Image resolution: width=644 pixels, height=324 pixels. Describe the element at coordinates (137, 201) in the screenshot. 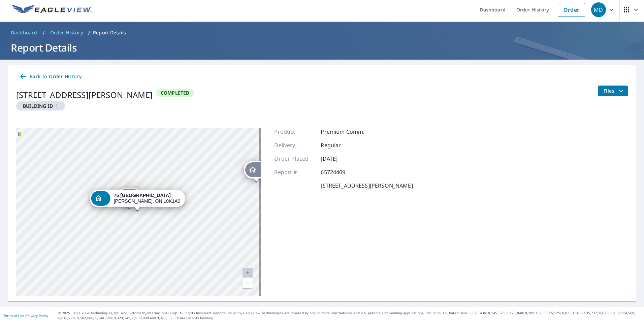

I see `div: Dropped pin, building , Residential property, 75 9 MILE RD BROCK, ON L0K1A0` at that location.